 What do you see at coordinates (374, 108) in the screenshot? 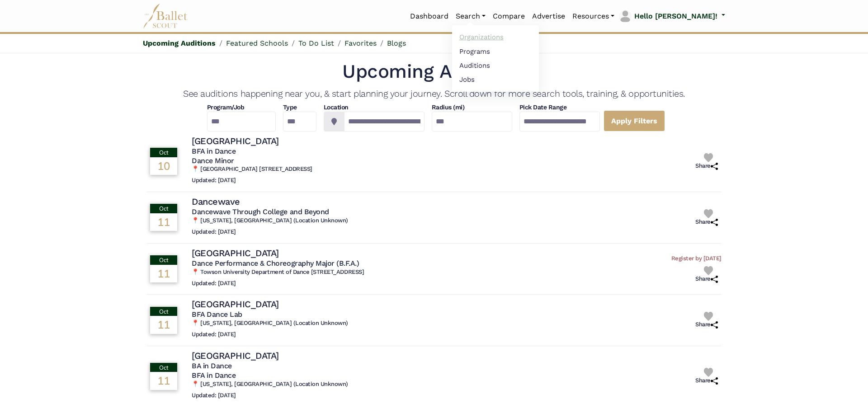
I see `h4: Location` at bounding box center [374, 108].